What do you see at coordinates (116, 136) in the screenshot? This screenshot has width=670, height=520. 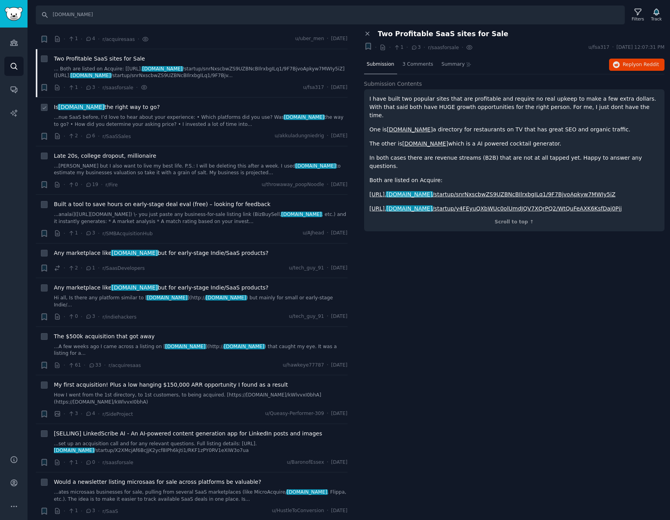 I see `span: r/SaaSSales` at bounding box center [116, 136].